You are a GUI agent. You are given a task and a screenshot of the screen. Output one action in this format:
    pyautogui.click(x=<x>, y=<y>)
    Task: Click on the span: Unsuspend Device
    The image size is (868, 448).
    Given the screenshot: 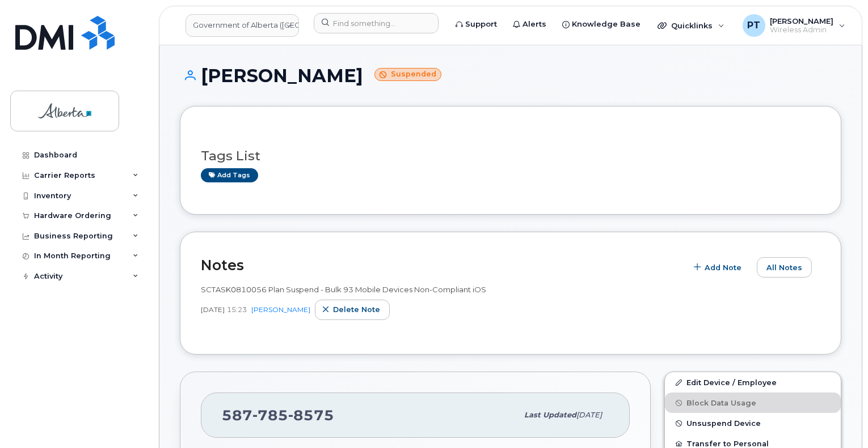 What is the action you would take?
    pyautogui.click(x=723, y=423)
    